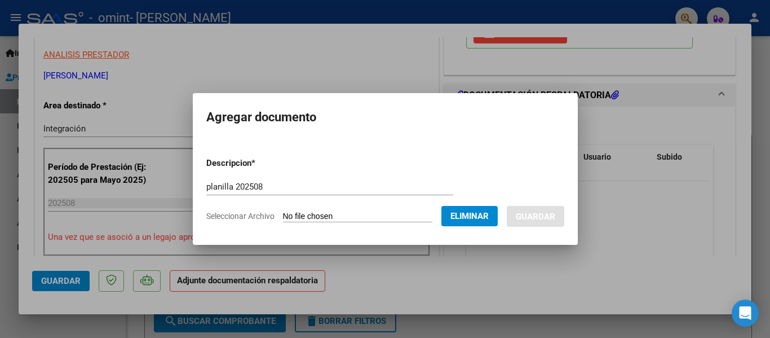 This screenshot has height=338, width=770. I want to click on span: Seleccionar Archivo, so click(240, 216).